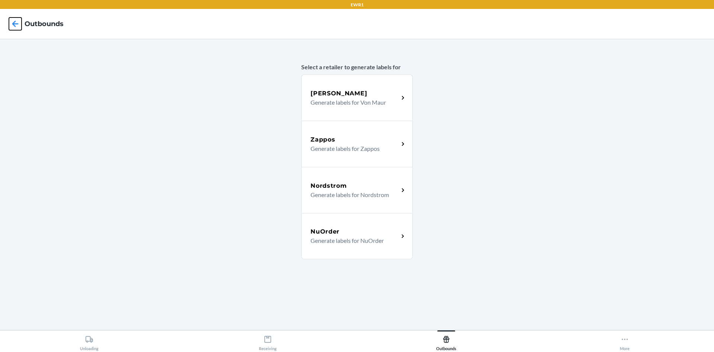 The height and width of the screenshot is (352, 714). I want to click on div: Unloading, so click(89, 341).